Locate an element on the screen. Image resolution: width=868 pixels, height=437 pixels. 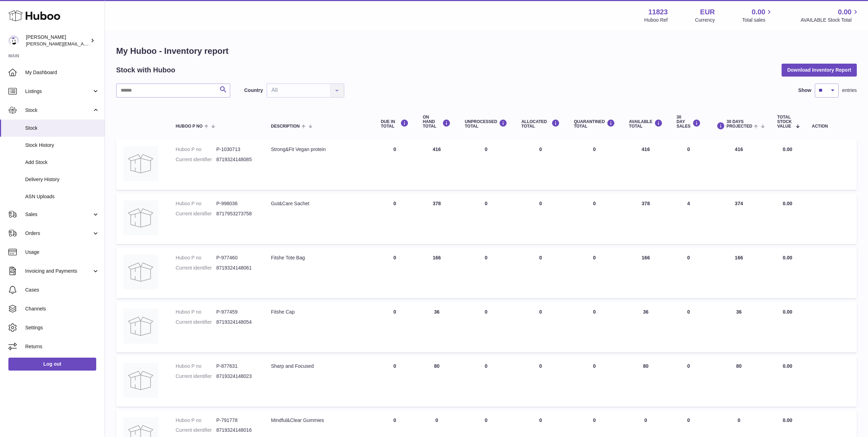
div: Strong&Fit Vegan protein is located at coordinates (319, 149).